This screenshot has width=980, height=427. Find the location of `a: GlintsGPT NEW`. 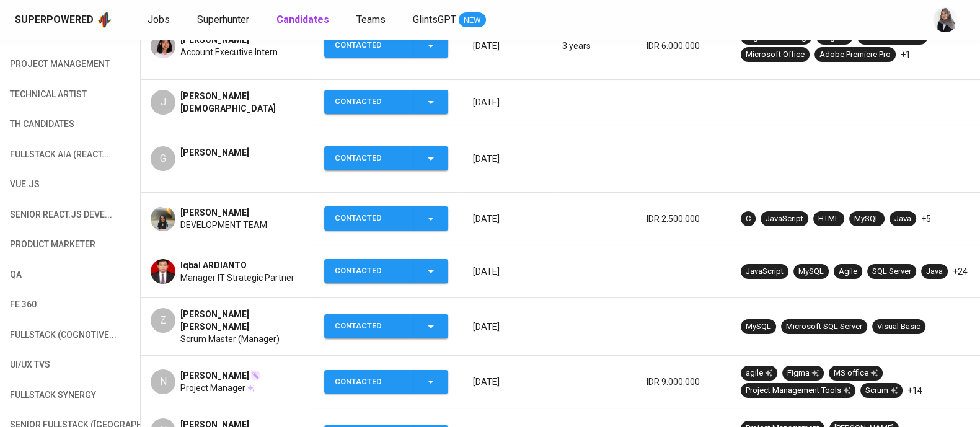

a: GlintsGPT NEW is located at coordinates (449, 20).